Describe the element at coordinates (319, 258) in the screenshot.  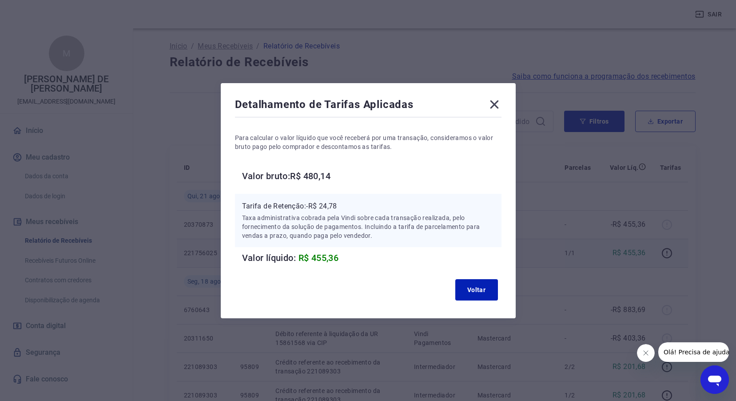
I see `span: R$ 455,36` at that location.